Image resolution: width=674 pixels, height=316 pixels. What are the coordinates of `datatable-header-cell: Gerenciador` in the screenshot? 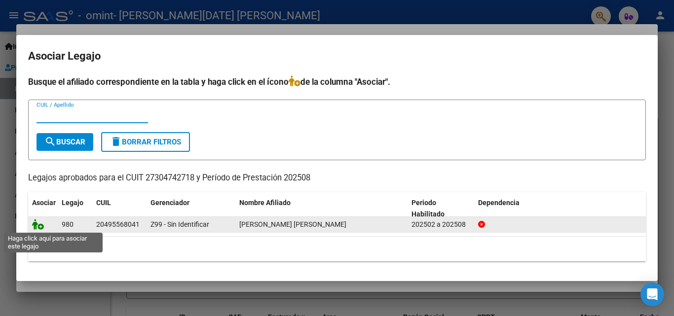 It's located at (191, 209).